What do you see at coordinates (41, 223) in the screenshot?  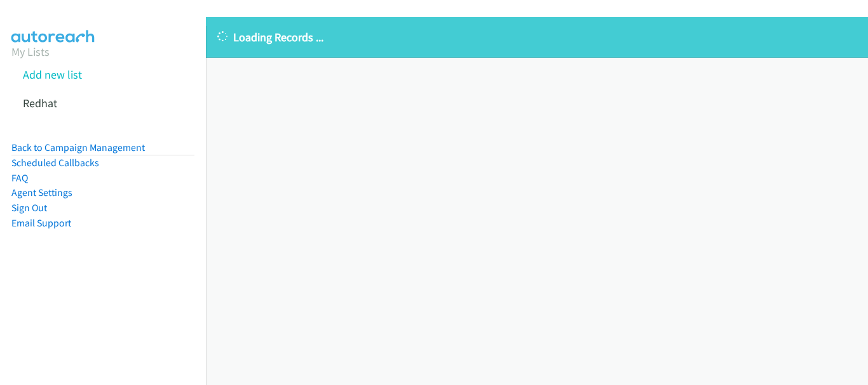 I see `a: Email Support` at bounding box center [41, 223].